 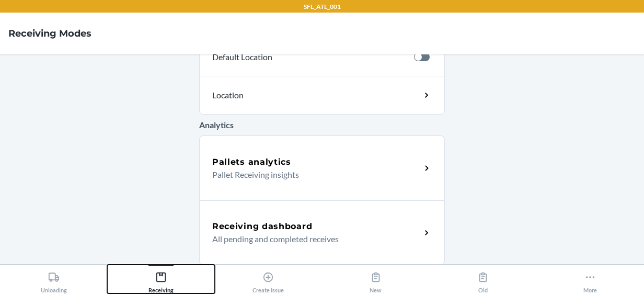 What do you see at coordinates (322, 95) in the screenshot?
I see `a: Location` at bounding box center [322, 95].